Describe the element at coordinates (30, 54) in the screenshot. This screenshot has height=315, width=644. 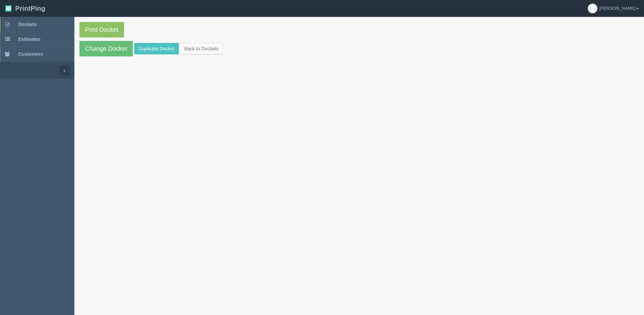
I see `span: Customers` at that location.